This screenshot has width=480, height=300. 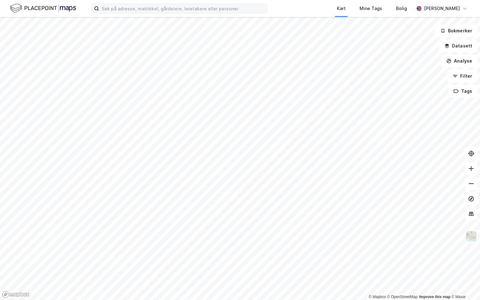 I want to click on button: Bokmerker, so click(x=457, y=31).